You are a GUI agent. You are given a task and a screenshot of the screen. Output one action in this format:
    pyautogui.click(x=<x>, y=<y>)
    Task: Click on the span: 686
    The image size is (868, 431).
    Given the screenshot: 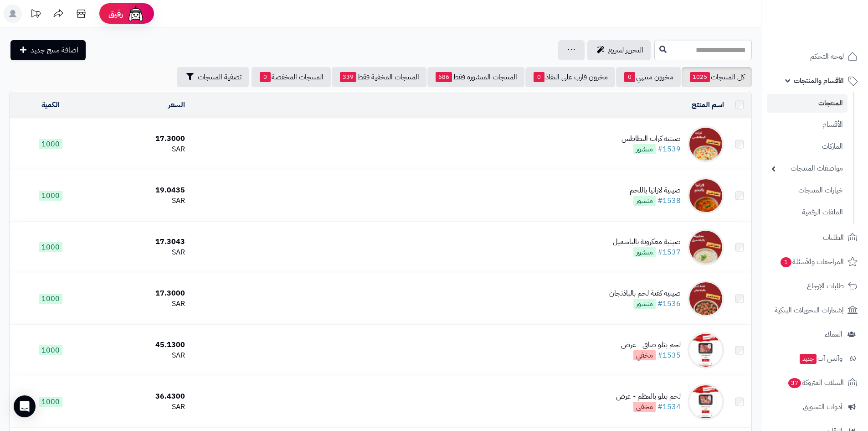 What is the action you would take?
    pyautogui.click(x=443, y=77)
    